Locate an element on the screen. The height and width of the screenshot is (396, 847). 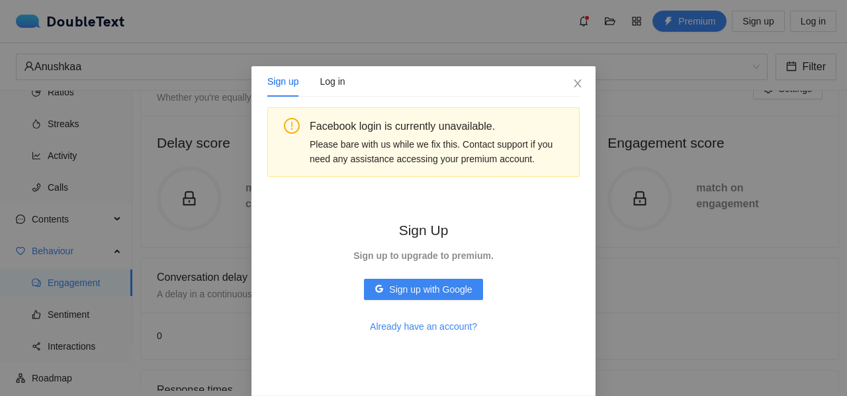
div: Facebook login is currently unavailable. is located at coordinates (440, 126).